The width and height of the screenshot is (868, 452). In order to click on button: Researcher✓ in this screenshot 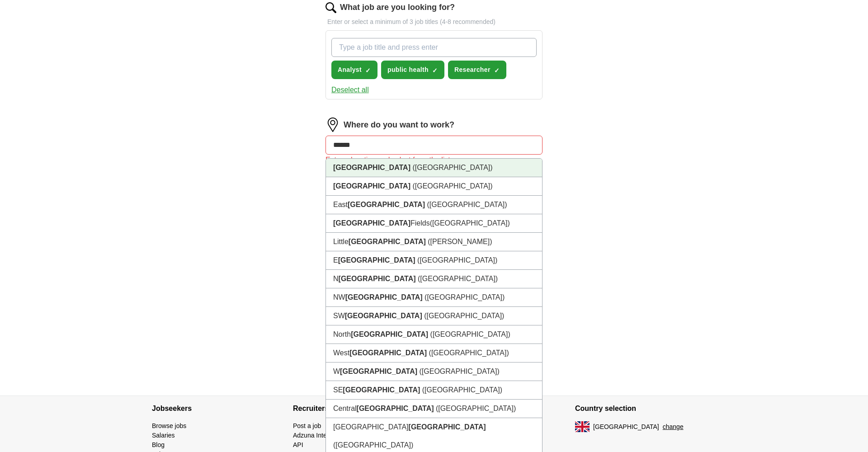, I will do `click(476, 69)`.